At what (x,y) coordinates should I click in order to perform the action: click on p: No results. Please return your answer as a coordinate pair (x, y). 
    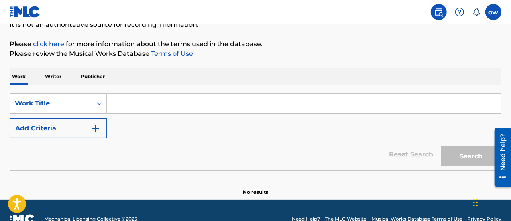
    Looking at the image, I should click on (255, 187).